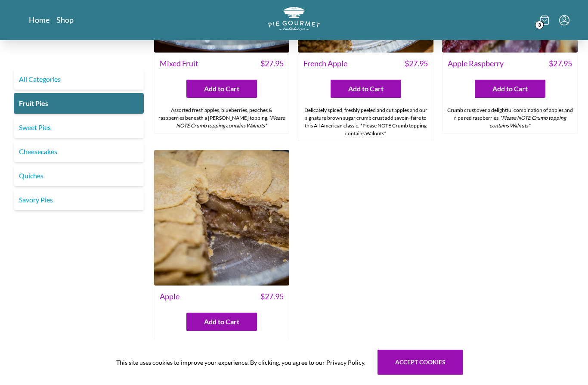 The width and height of the screenshot is (588, 385). I want to click on a: All Categories, so click(79, 79).